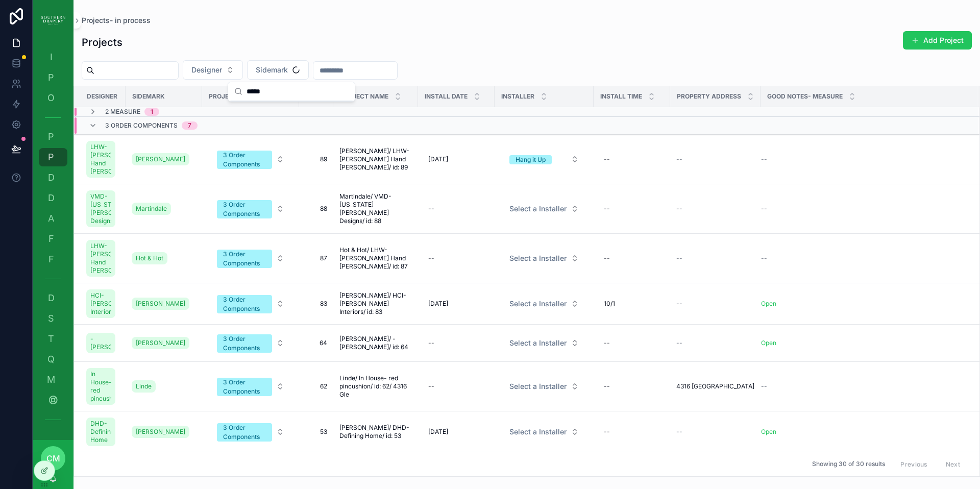  Describe the element at coordinates (164, 209) in the screenshot. I see `a: Martindale` at that location.